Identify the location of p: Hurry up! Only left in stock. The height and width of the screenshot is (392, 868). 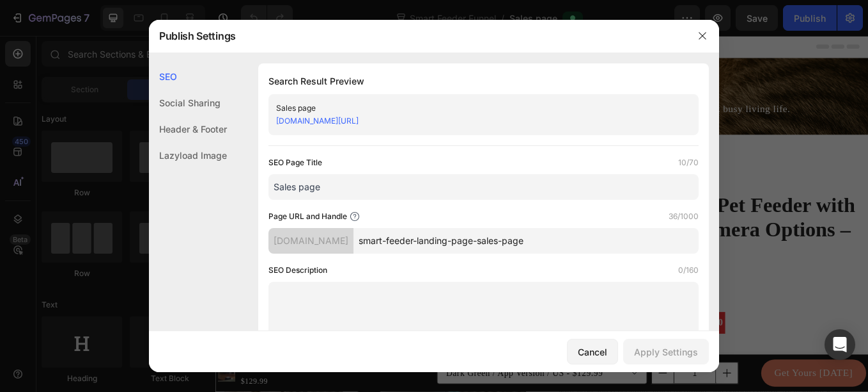
(489, 170).